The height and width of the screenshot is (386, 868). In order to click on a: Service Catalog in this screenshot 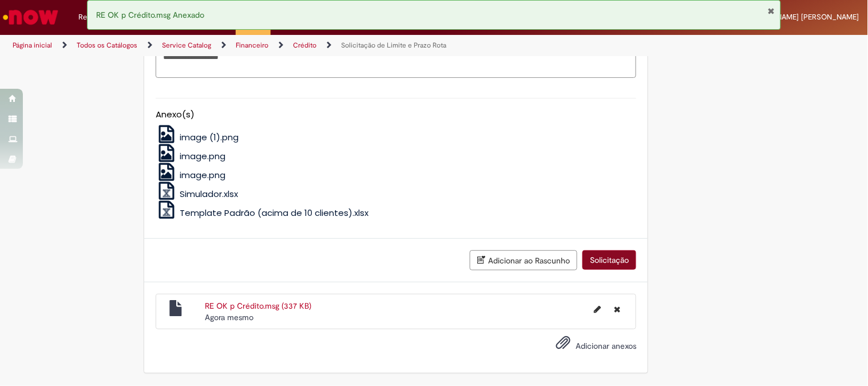, I will do `click(186, 45)`.